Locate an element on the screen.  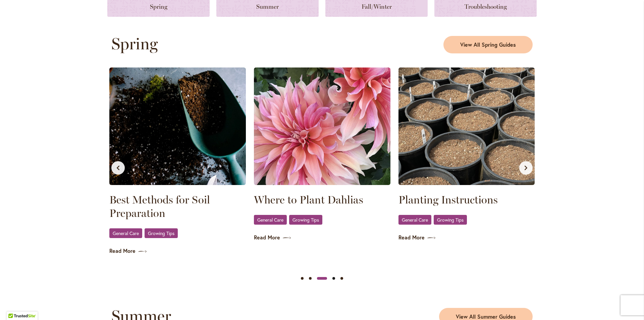
a: close up of pink and white Labyrinth Dahlia is located at coordinates (322, 126).